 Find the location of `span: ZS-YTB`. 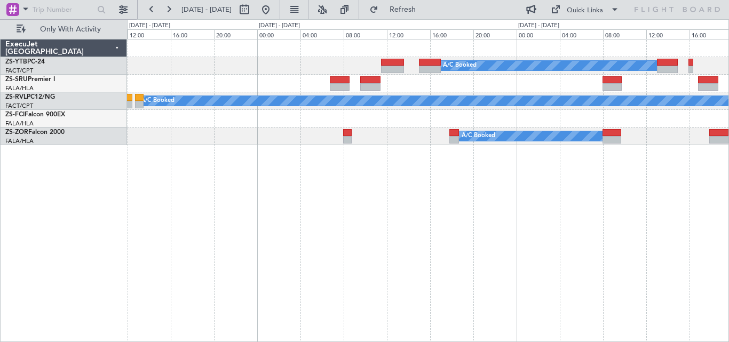

span: ZS-YTB is located at coordinates (16, 62).